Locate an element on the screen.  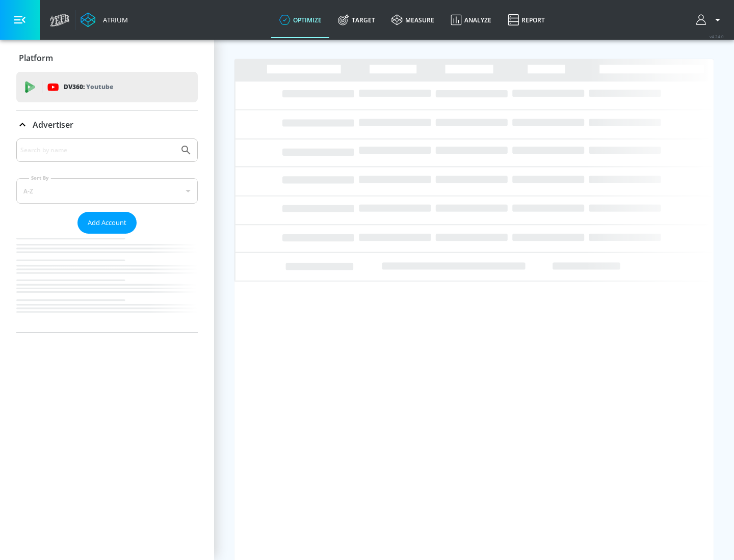
span: v 4.24.0 is located at coordinates (716, 36).